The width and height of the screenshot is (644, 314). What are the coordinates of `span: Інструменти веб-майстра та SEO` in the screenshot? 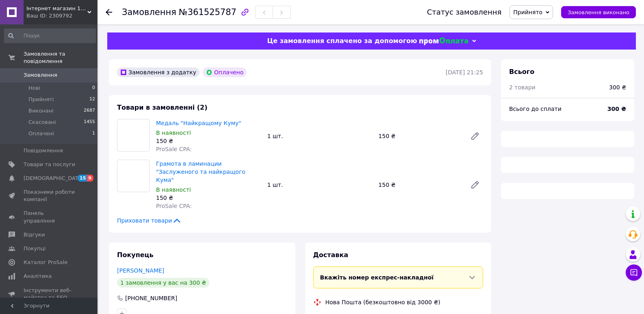 It's located at (49, 294).